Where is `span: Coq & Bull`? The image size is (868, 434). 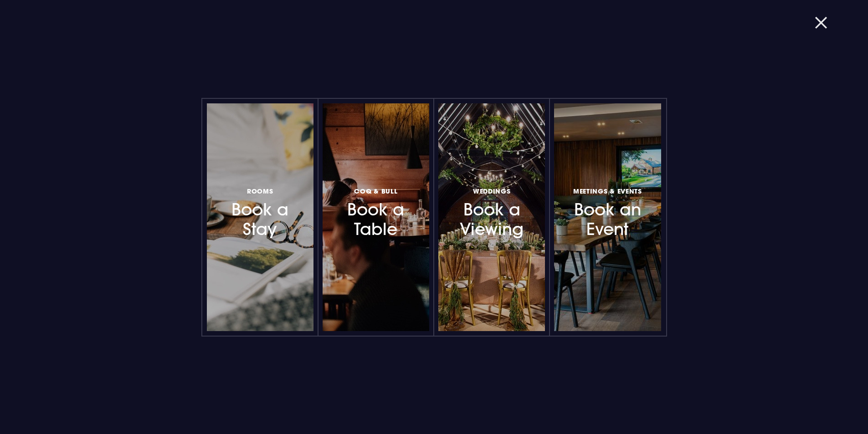 span: Coq & Bull is located at coordinates (375, 191).